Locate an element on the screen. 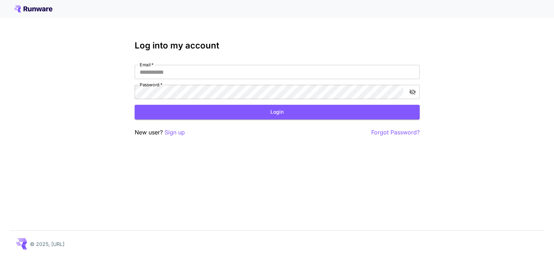 The width and height of the screenshot is (554, 257). button: Sign up is located at coordinates (175, 132).